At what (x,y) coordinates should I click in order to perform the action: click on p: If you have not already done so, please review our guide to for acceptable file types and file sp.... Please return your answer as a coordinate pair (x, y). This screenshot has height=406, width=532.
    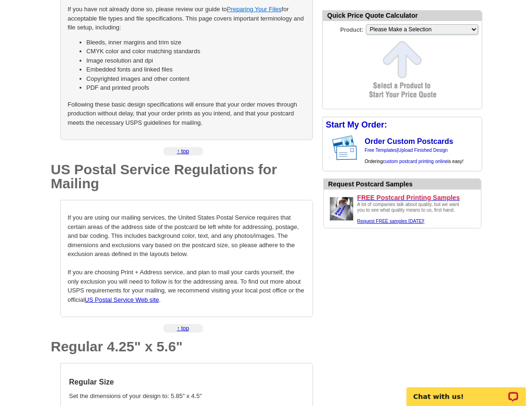
    Looking at the image, I should click on (187, 18).